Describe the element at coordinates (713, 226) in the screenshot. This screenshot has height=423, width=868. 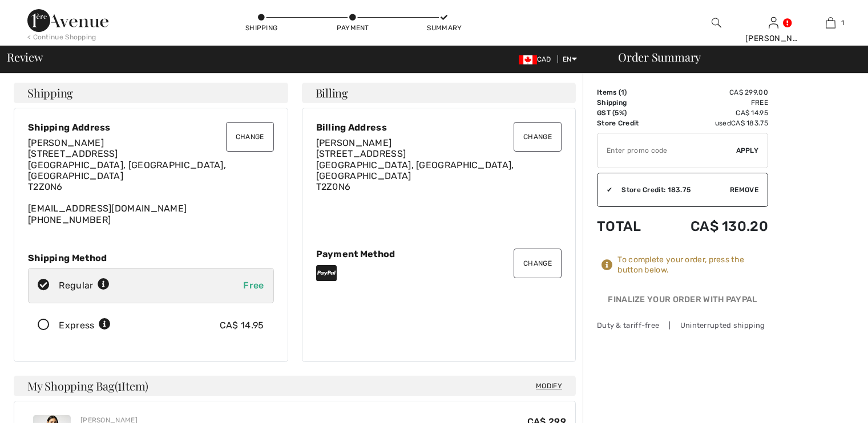
I see `td: CA$ 130.20` at that location.